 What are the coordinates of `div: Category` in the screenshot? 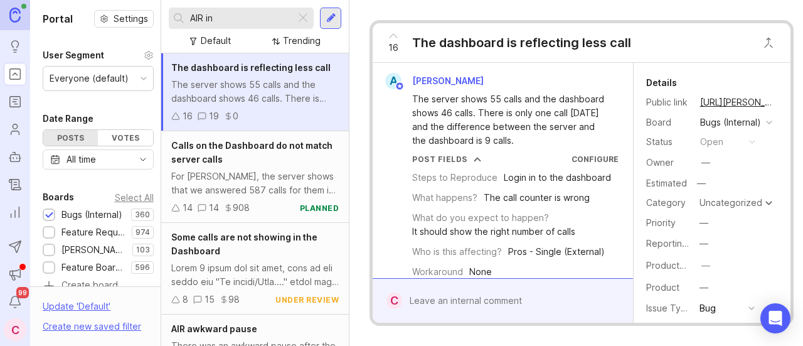 It's located at (668, 203).